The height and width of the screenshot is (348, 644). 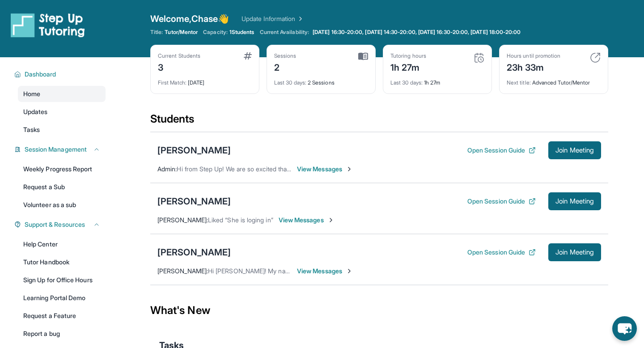 I want to click on div: What's New, so click(x=379, y=311).